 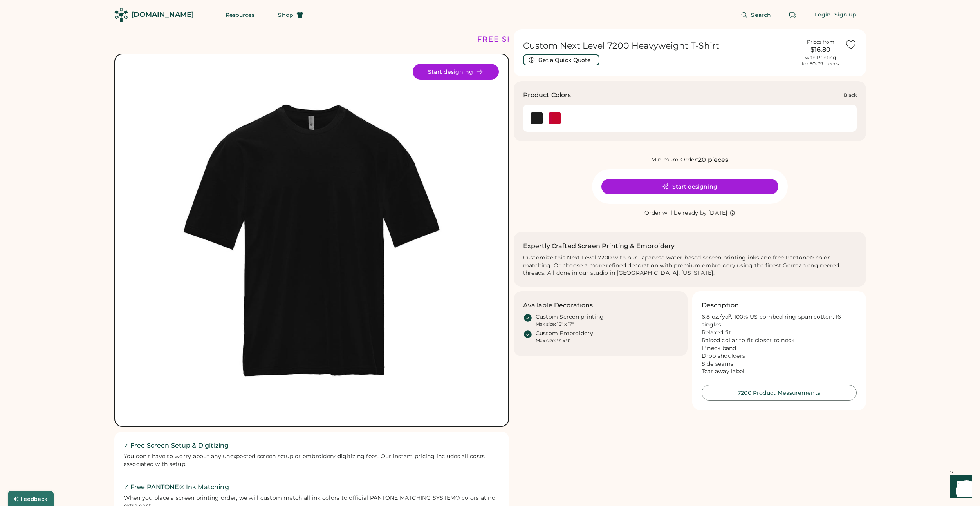 What do you see at coordinates (823, 15) in the screenshot?
I see `div: Login` at bounding box center [823, 15].